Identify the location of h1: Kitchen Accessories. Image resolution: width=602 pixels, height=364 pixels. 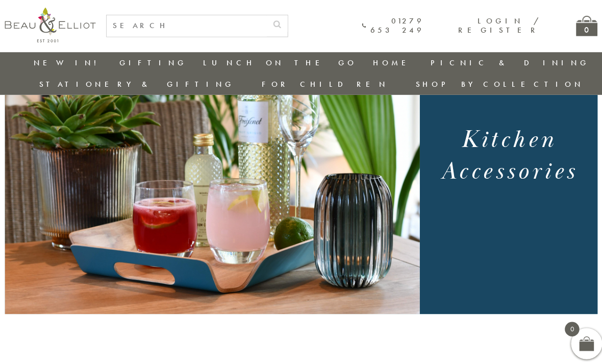
(505, 153).